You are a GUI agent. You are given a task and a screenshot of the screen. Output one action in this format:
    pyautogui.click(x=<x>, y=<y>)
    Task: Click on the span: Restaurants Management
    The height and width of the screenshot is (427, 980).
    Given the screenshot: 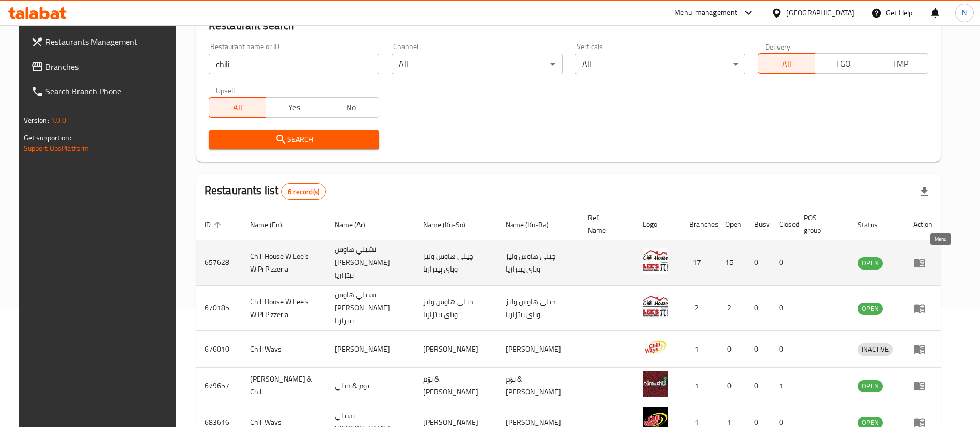 What is the action you would take?
    pyautogui.click(x=109, y=42)
    